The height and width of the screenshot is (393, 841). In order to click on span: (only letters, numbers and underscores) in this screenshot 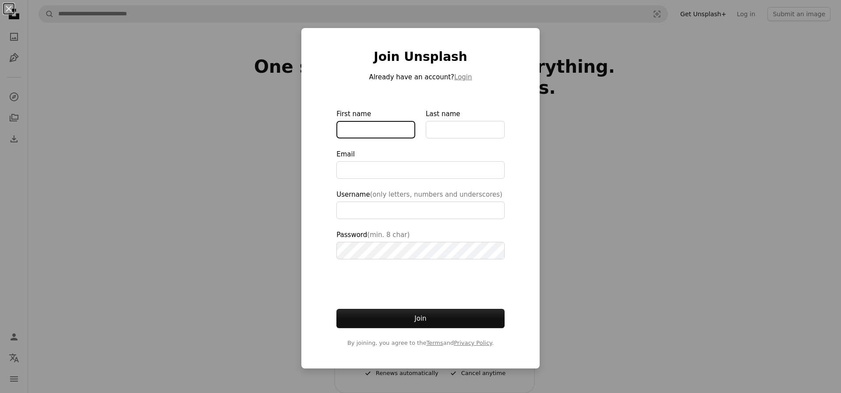, I will do `click(436, 195)`.